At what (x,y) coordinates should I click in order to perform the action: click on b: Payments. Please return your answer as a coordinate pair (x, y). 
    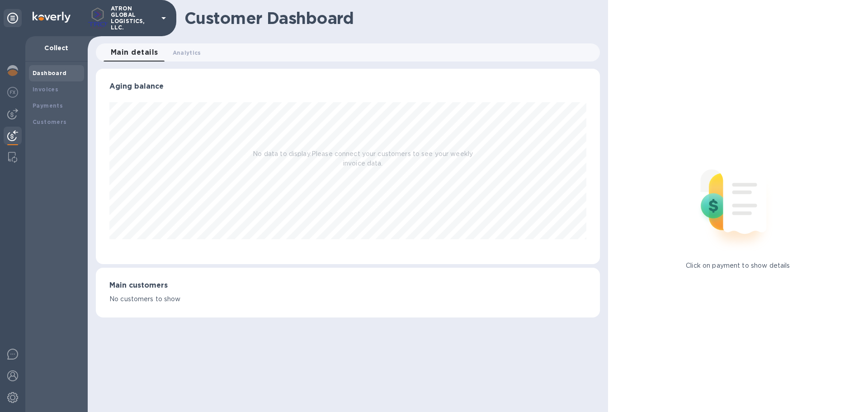
    Looking at the image, I should click on (47, 105).